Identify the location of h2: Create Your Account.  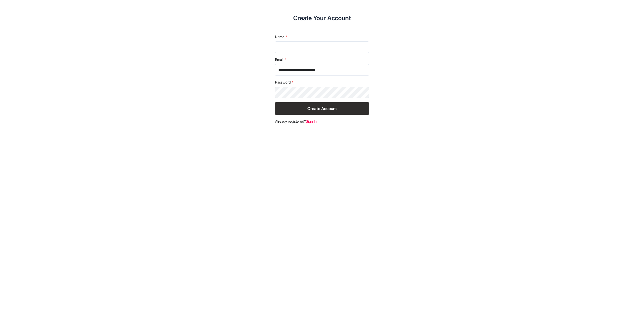
(322, 18).